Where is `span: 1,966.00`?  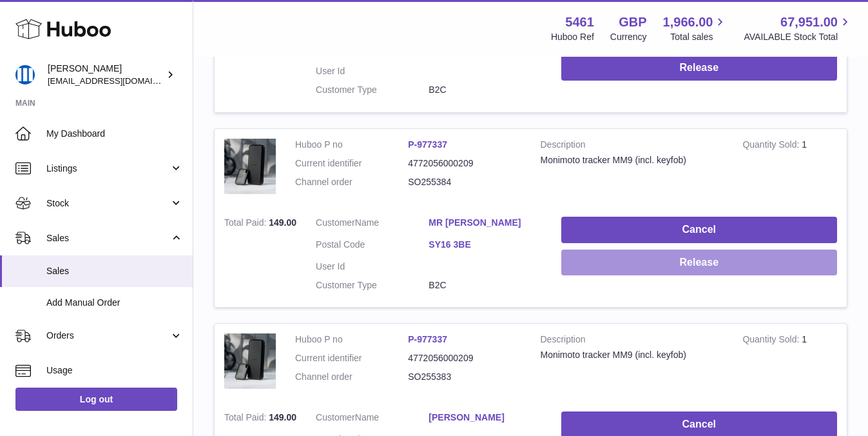
span: 1,966.00 is located at coordinates (689, 22).